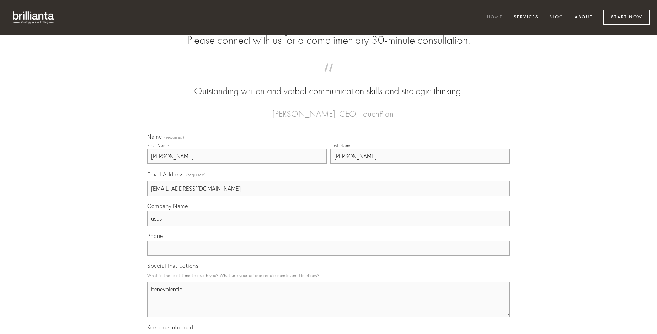 The image size is (657, 334). Describe the element at coordinates (173, 266) in the screenshot. I see `span: Special Instructions` at that location.